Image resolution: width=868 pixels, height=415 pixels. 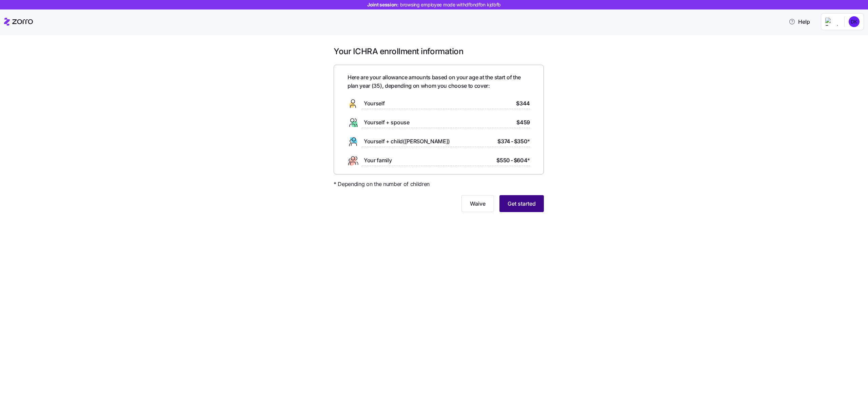 What do you see at coordinates (522, 142) in the screenshot?
I see `span: $350` at bounding box center [522, 142].